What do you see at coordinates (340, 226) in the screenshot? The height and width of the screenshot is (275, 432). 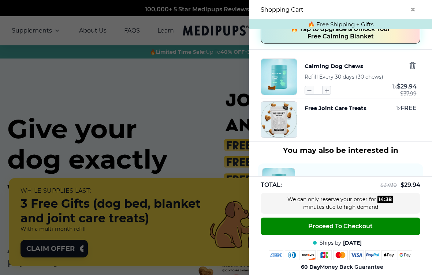 I see `span: Proceed To Checkout` at bounding box center [340, 226].